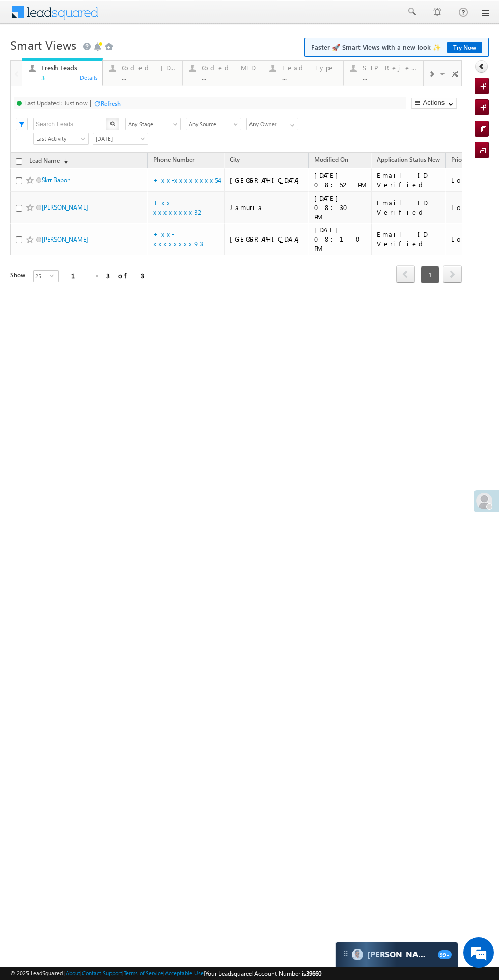 This screenshot has width=499, height=980. I want to click on div: Low2, so click(463, 208).